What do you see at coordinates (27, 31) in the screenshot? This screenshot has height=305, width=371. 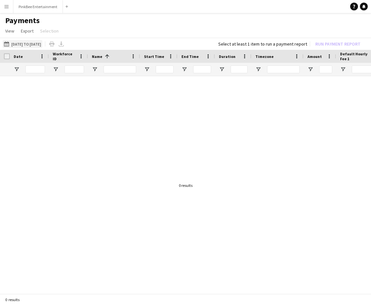 I see `a: Export` at bounding box center [27, 31].